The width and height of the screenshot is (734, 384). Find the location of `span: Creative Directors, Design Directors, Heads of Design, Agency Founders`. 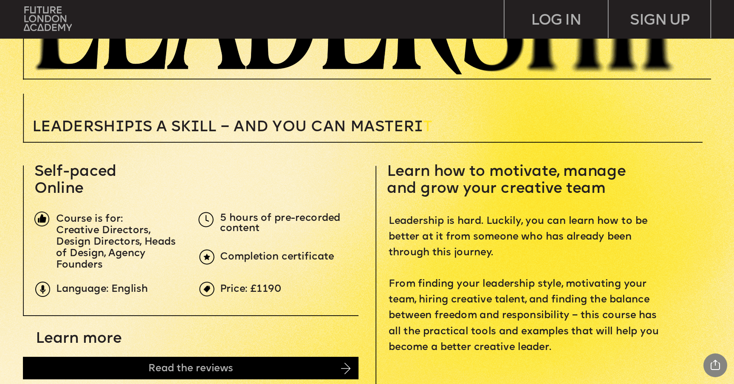

span: Creative Directors, Design Directors, Heads of Design, Agency Founders is located at coordinates (117, 248).